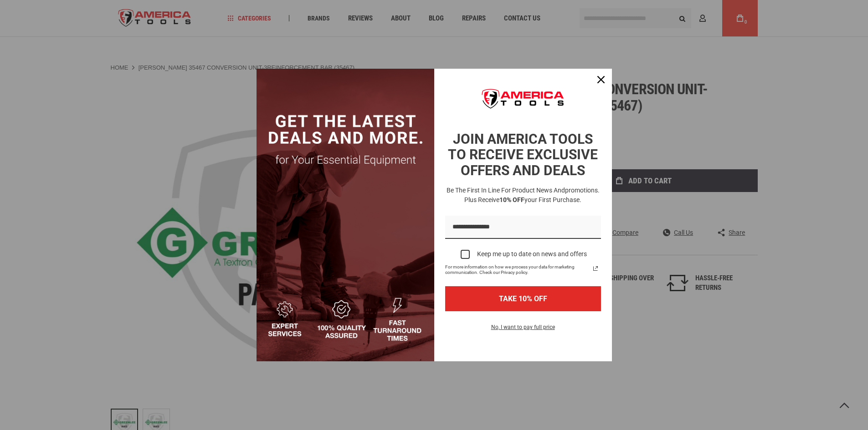  Describe the element at coordinates (522, 155) in the screenshot. I see `strong: JOIN AMERICA TOOLS TO RECEIVE EXCLUSIVE OFFERS AND DEALS` at that location.